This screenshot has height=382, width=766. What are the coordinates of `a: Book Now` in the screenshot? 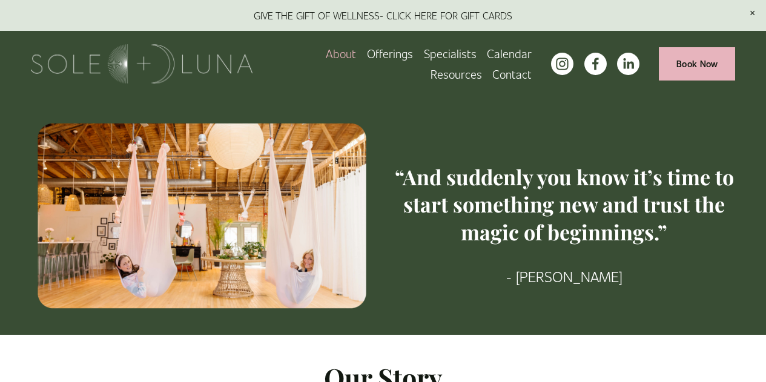 It's located at (697, 64).